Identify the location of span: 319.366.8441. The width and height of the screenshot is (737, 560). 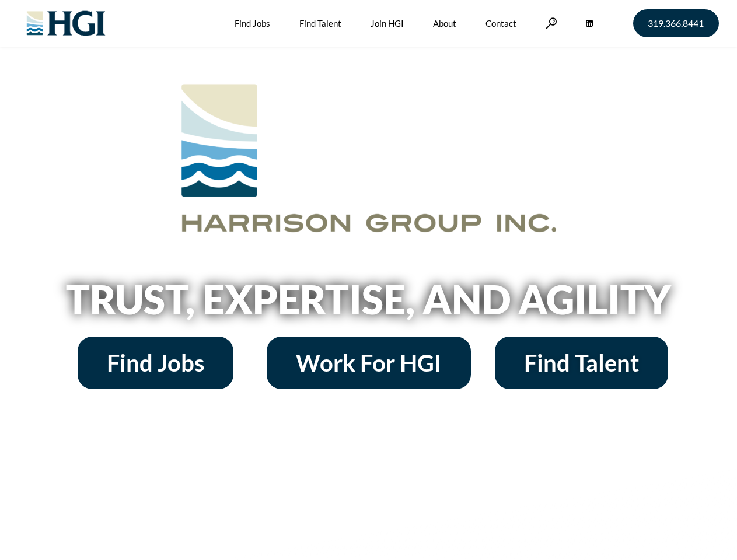
(675, 23).